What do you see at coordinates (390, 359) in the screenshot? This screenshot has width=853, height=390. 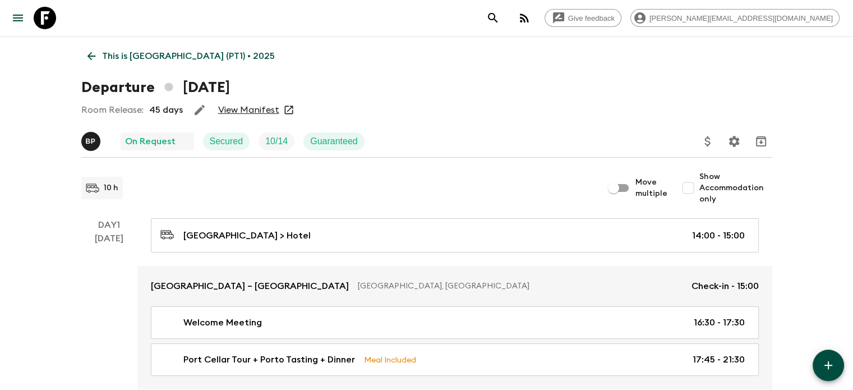 I see `p: Meal Included` at bounding box center [390, 359].